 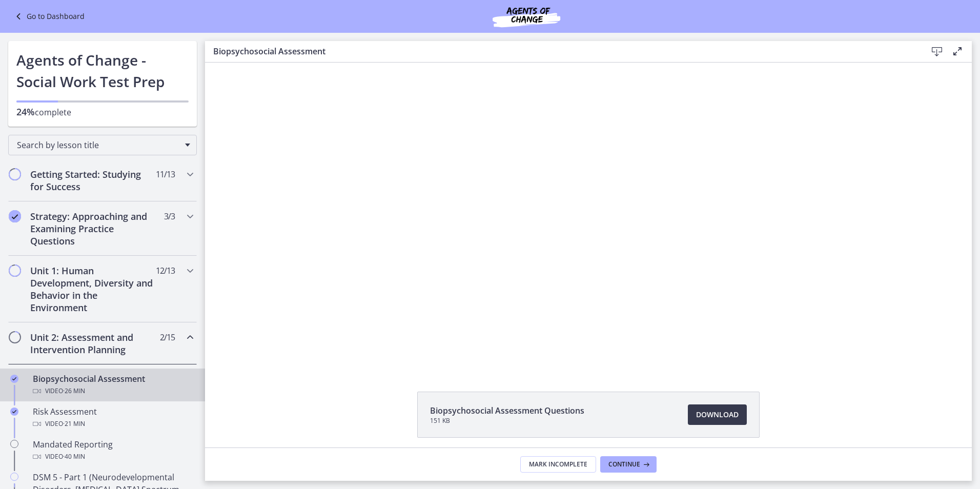 What do you see at coordinates (113, 450) in the screenshot?
I see `div: Mandated Reporting` at bounding box center [113, 450].